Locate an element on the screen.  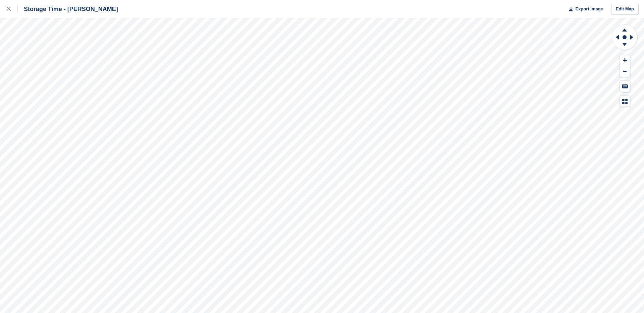
button: Map Legend is located at coordinates (625, 101).